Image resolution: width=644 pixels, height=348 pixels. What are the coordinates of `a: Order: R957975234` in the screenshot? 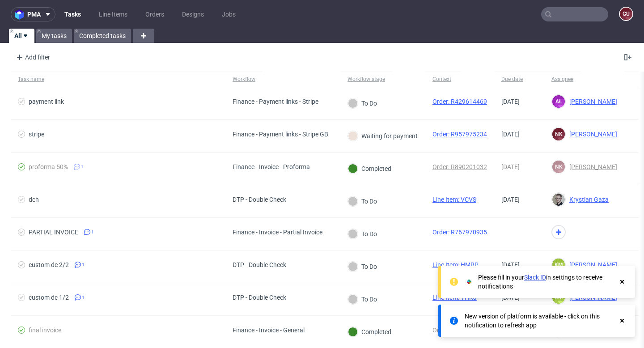 It's located at (460, 134).